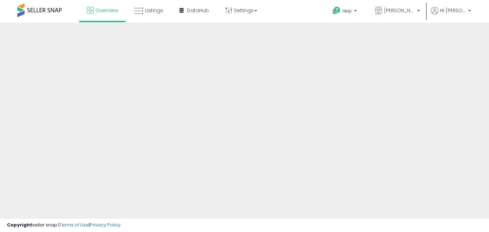 This screenshot has height=232, width=489. I want to click on div: seller snap | |, so click(63, 225).